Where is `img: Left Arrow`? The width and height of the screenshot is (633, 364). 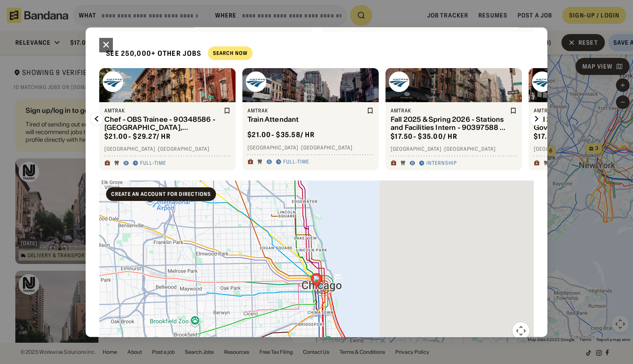
img: Left Arrow is located at coordinates (97, 119).